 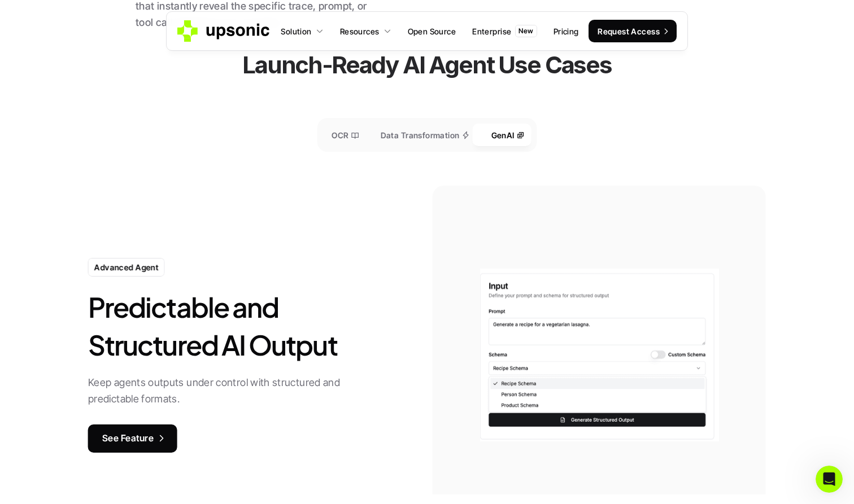 What do you see at coordinates (427, 65) in the screenshot?
I see `h1: Launch‑Ready AI Agent Use Cases` at bounding box center [427, 65].